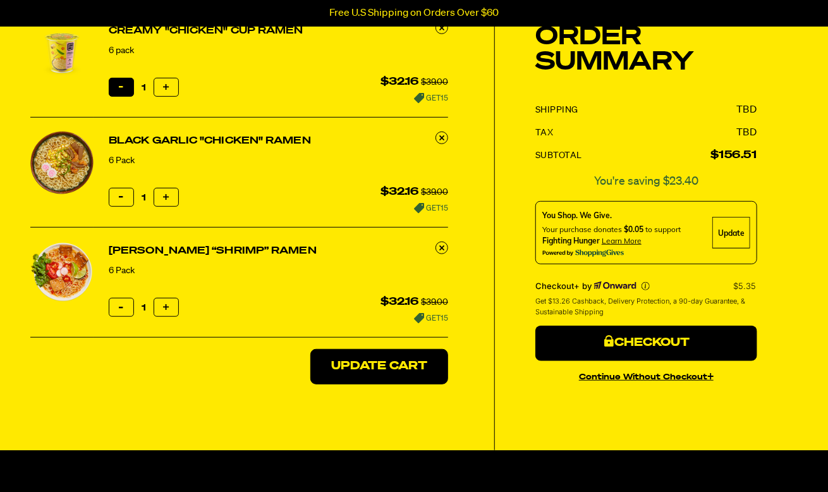 This screenshot has height=492, width=828. Describe the element at coordinates (633, 229) in the screenshot. I see `span: $0.05` at that location.